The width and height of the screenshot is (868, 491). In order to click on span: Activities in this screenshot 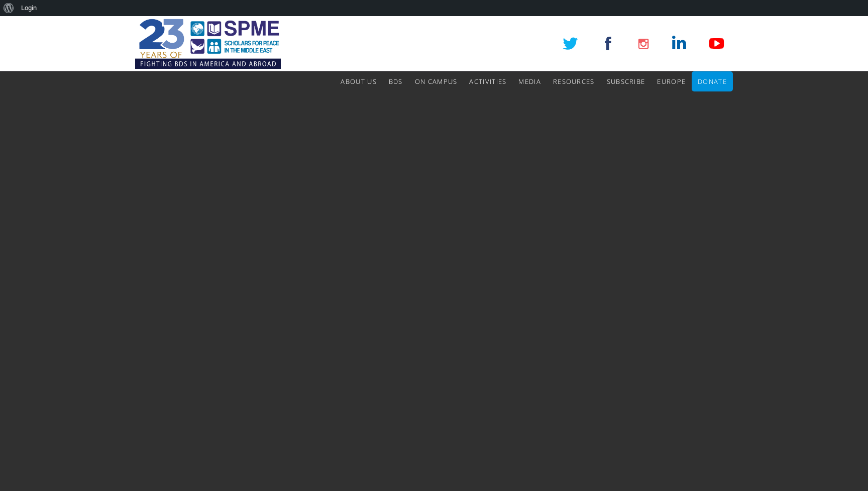, I will do `click(488, 81)`.